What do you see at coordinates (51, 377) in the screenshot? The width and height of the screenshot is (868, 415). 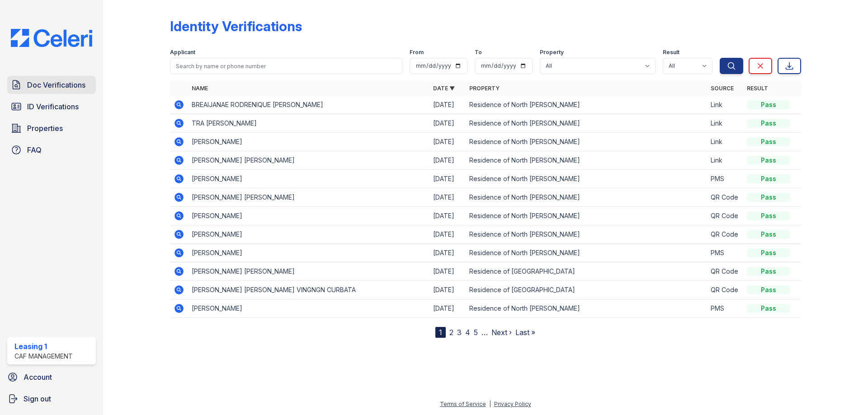 I see `a: Account` at bounding box center [51, 377].